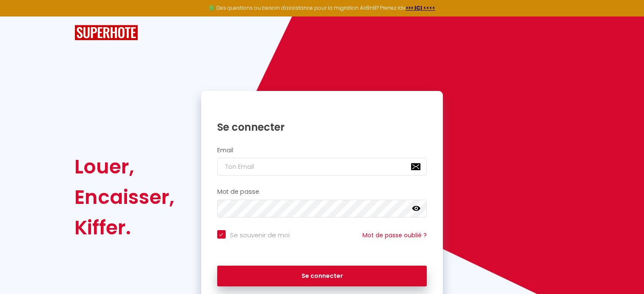 The height and width of the screenshot is (294, 644). I want to click on button: Se connecter, so click(322, 276).